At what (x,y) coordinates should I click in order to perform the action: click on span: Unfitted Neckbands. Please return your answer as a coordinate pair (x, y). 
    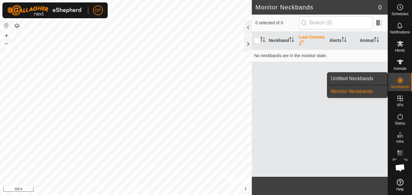
    Looking at the image, I should click on (353, 79).